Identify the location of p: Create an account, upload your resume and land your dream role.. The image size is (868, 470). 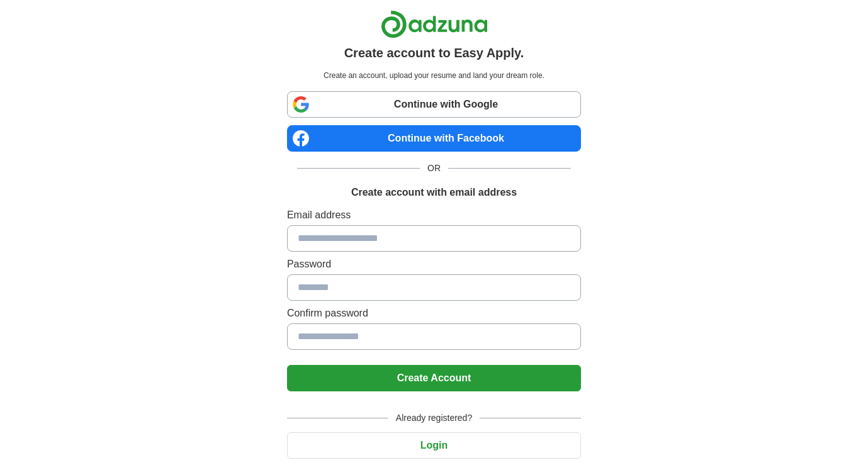
(434, 76).